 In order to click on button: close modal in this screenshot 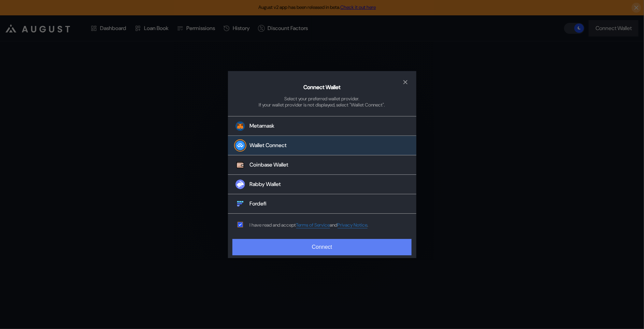, I will do `click(405, 82)`.